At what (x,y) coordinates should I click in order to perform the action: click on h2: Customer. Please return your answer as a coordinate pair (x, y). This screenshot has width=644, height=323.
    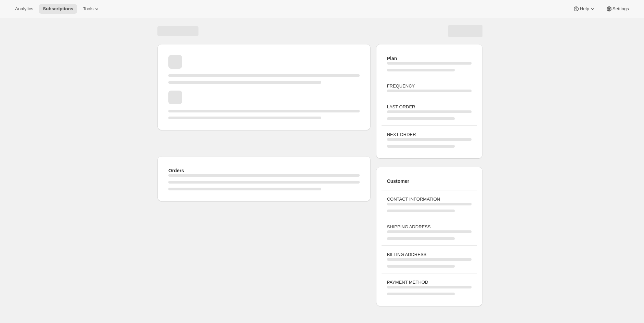
    Looking at the image, I should click on (429, 181).